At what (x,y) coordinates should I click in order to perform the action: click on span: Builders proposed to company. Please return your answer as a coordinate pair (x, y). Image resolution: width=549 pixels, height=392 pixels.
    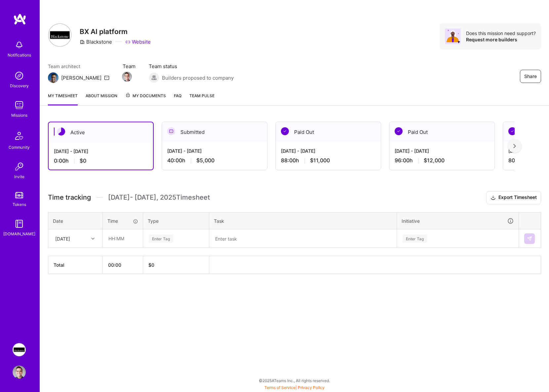
    Looking at the image, I should click on (198, 78).